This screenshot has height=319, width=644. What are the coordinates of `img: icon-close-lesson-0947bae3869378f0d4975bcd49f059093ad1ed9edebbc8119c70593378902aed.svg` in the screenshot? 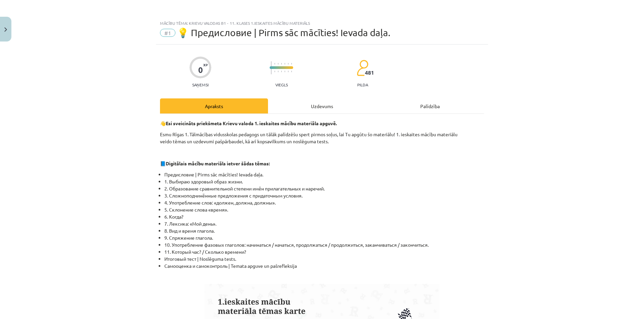 It's located at (6, 29).